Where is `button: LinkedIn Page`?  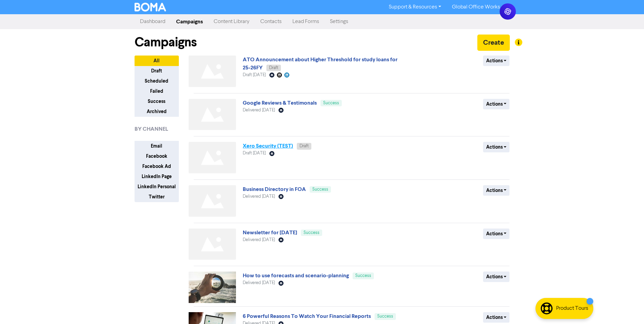 button: LinkedIn Page is located at coordinates (156, 176).